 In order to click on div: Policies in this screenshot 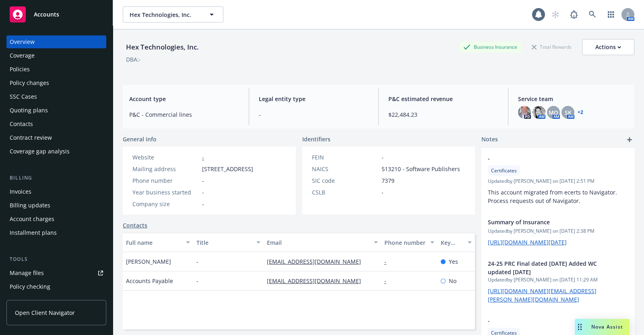, I will do `click(20, 69)`.